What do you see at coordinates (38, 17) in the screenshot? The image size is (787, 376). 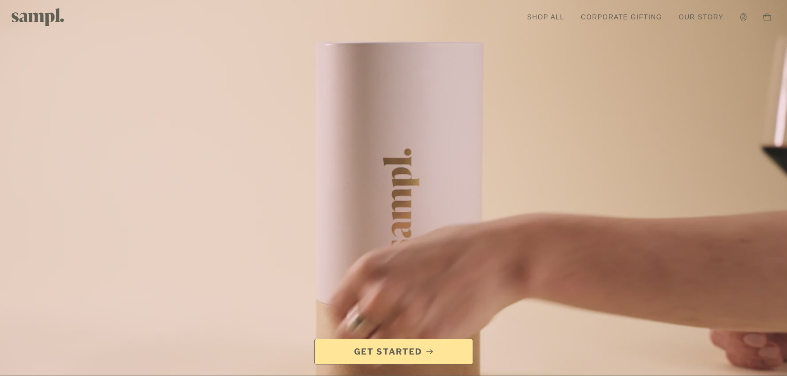 I see `img: Sampl logo` at bounding box center [38, 17].